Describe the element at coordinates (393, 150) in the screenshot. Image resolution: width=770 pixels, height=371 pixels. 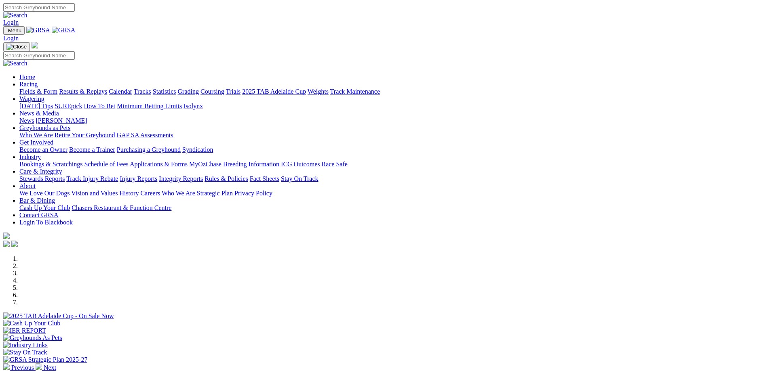
I see `div: Get Involved` at that location.